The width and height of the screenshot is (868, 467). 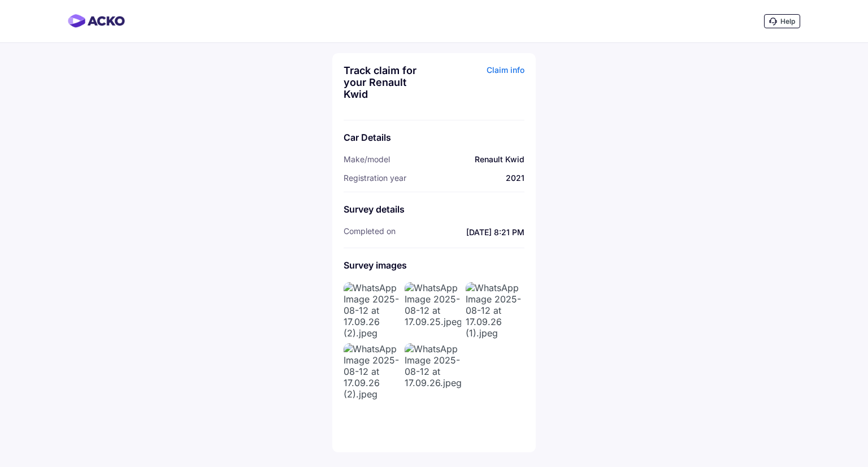 What do you see at coordinates (375, 265) in the screenshot?
I see `span: Survey images` at bounding box center [375, 265].